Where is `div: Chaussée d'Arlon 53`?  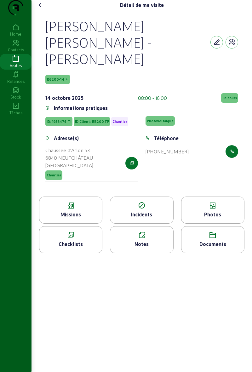 div: Chaussée d'Arlon 53 is located at coordinates (69, 150).